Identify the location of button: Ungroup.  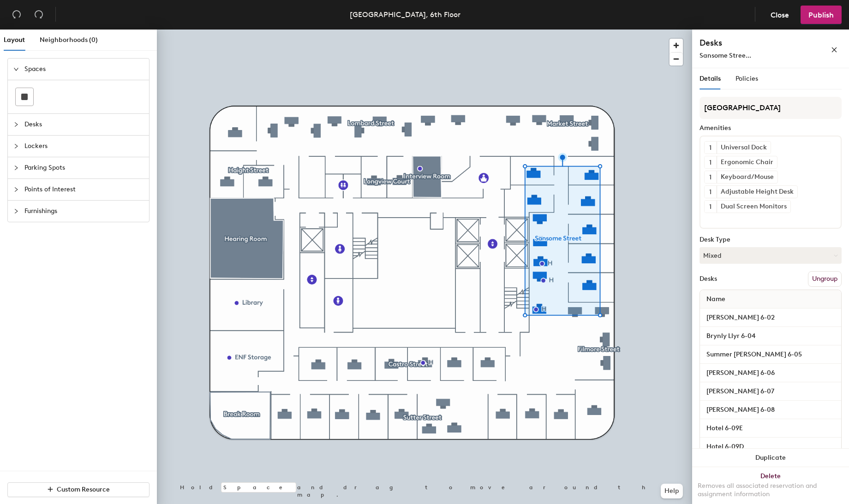
(825, 279).